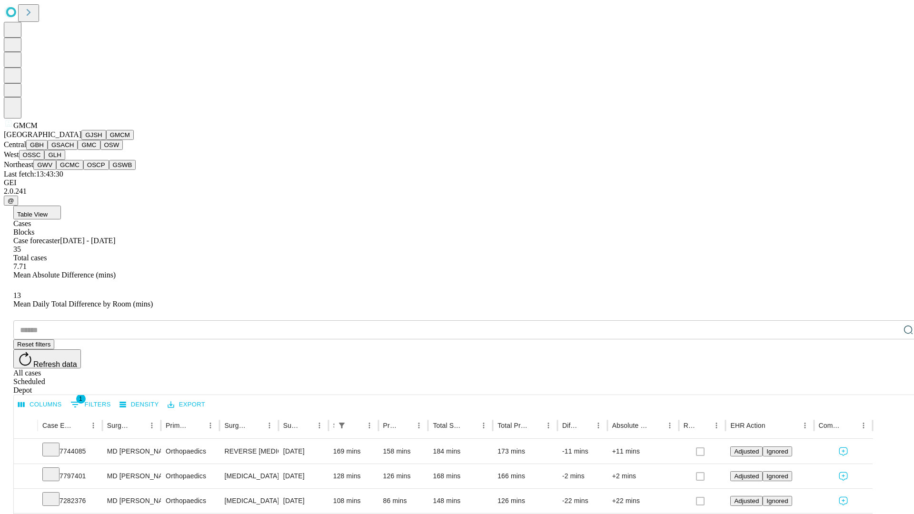 Image resolution: width=914 pixels, height=514 pixels. I want to click on span: Reset filters, so click(34, 344).